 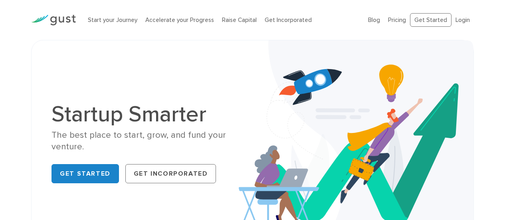 What do you see at coordinates (239, 20) in the screenshot?
I see `a: Raise Capital` at bounding box center [239, 20].